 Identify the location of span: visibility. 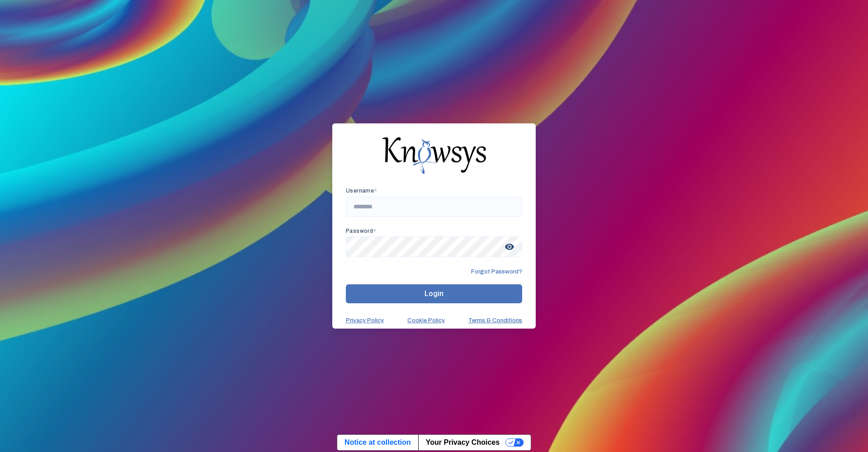
(510, 247).